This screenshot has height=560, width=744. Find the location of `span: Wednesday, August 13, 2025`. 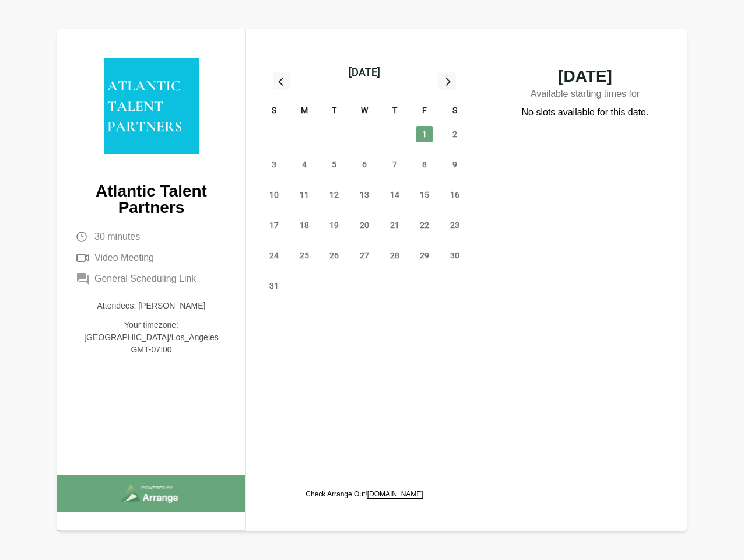

span: Wednesday, August 13, 2025 is located at coordinates (364, 195).